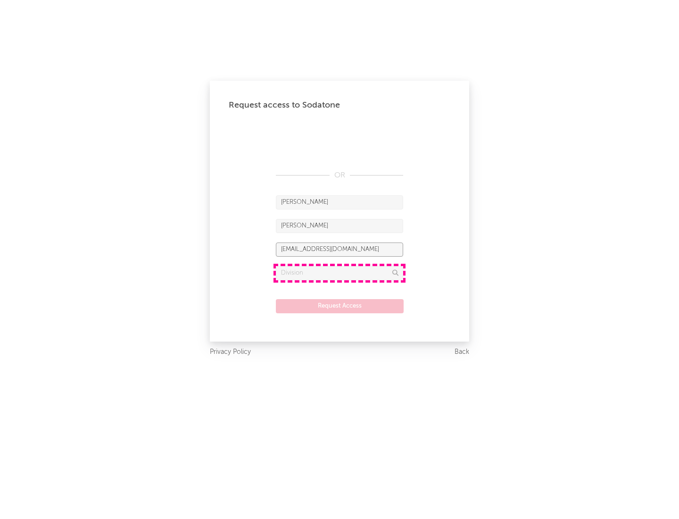  Describe the element at coordinates (340, 226) in the screenshot. I see `input: Last Name` at that location.